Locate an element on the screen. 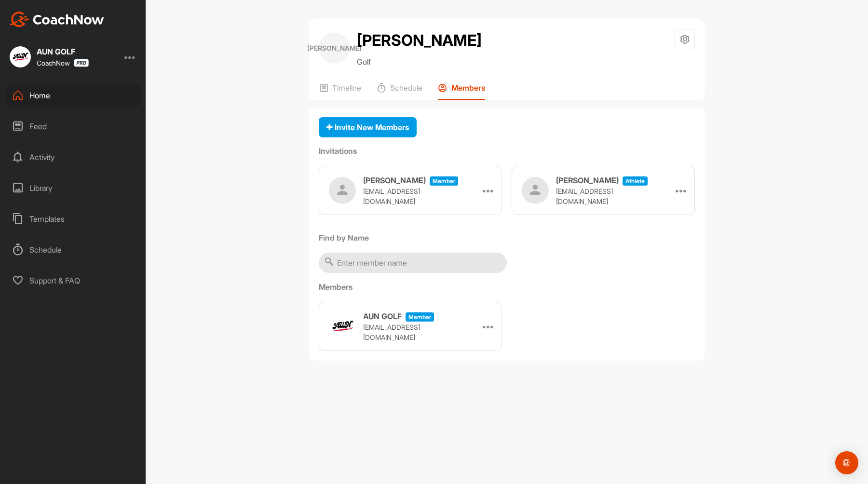  img: CoachNow Pro is located at coordinates (81, 63).